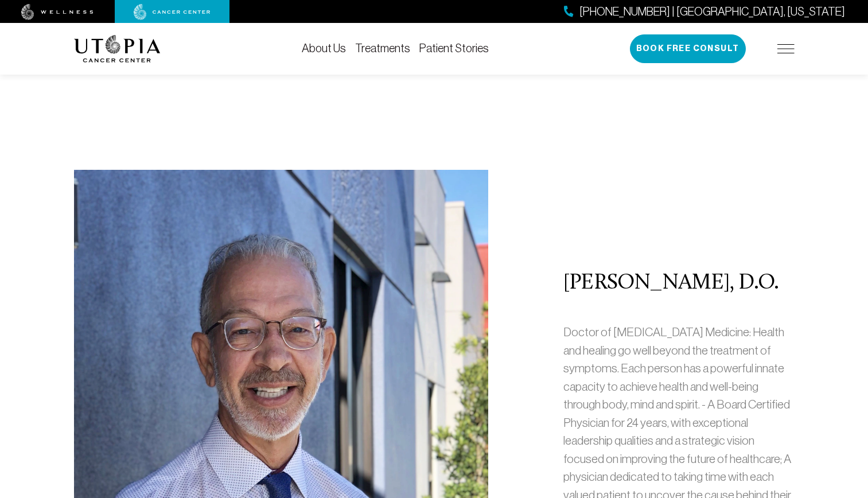 The height and width of the screenshot is (498, 868). I want to click on img: wellness, so click(57, 12).